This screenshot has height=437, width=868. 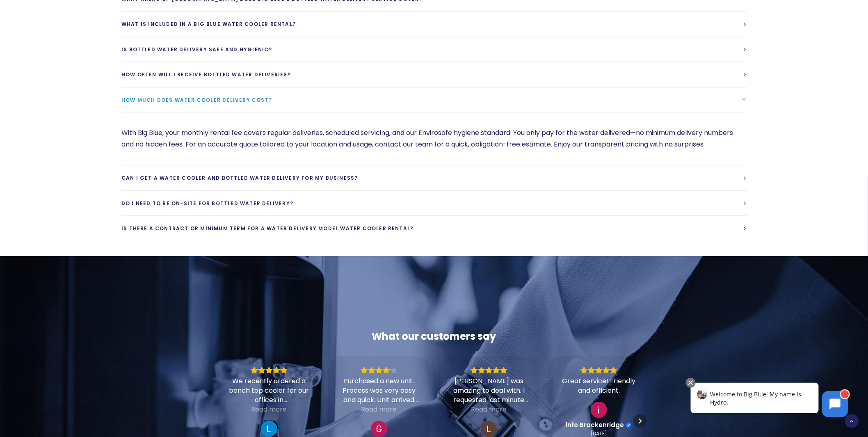 What do you see at coordinates (197, 100) in the screenshot?
I see `span: How much does water cooler delivery cost?` at bounding box center [197, 100].